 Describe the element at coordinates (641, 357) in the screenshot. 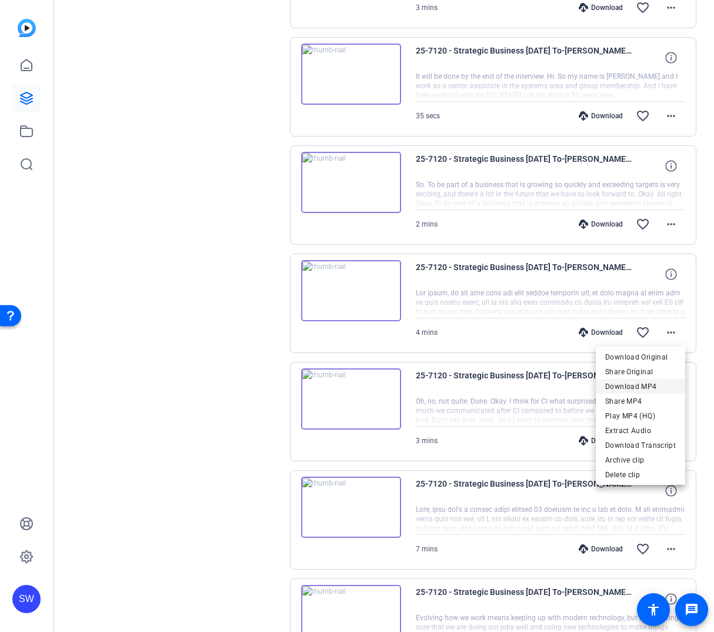

I see `span: Download Original` at that location.